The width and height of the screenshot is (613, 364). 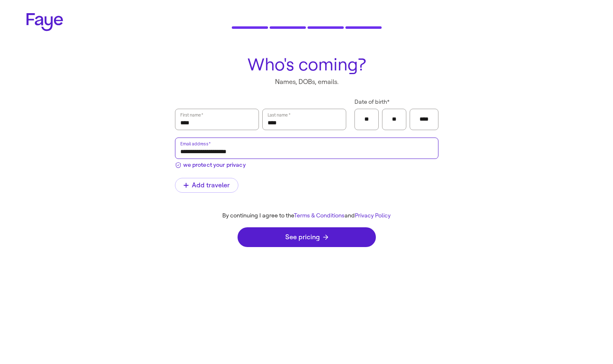 What do you see at coordinates (210, 164) in the screenshot?
I see `button: we protect your privacy` at bounding box center [210, 164].